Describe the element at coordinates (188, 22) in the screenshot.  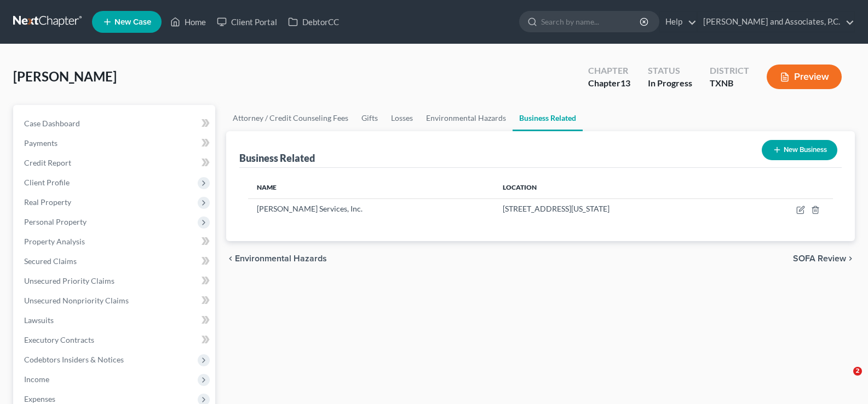
I see `a: Home` at that location.